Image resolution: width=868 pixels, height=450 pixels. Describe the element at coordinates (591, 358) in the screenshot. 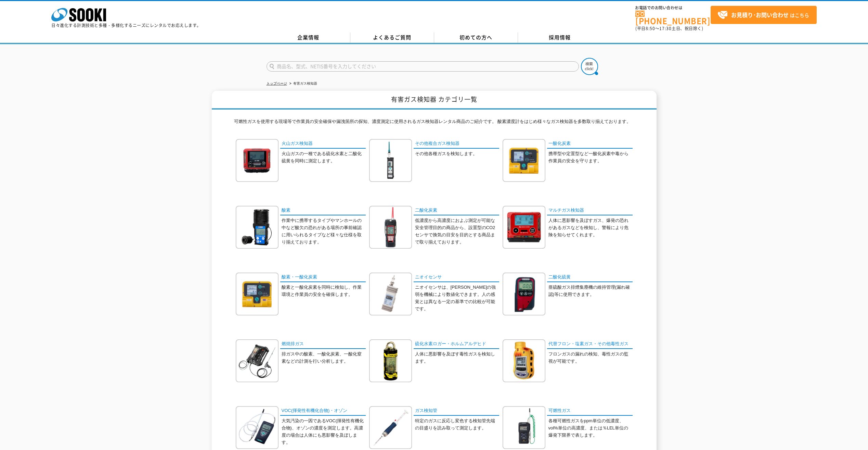

I see `p: フロンガスの漏れの検知、毒性ガスの監視が可能です。` at that location.